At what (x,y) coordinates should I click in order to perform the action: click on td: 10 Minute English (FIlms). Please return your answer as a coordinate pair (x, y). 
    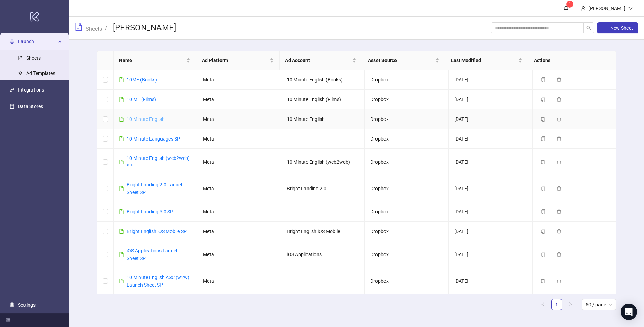
    Looking at the image, I should click on (323, 100).